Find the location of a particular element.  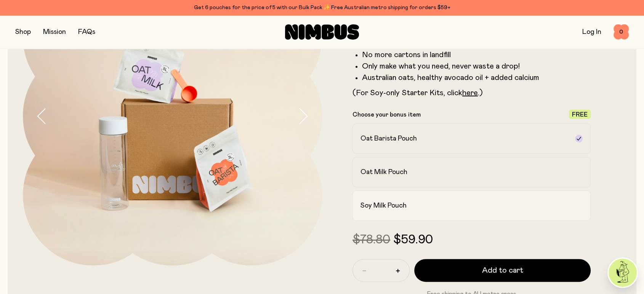

li: No more cartons in landfill is located at coordinates (476, 55).